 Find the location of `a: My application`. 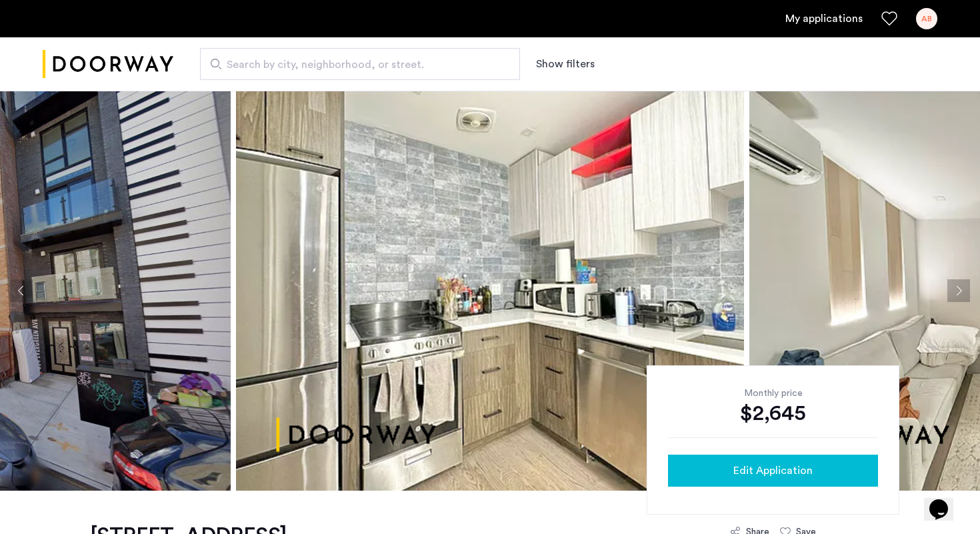

a: My application is located at coordinates (824, 19).